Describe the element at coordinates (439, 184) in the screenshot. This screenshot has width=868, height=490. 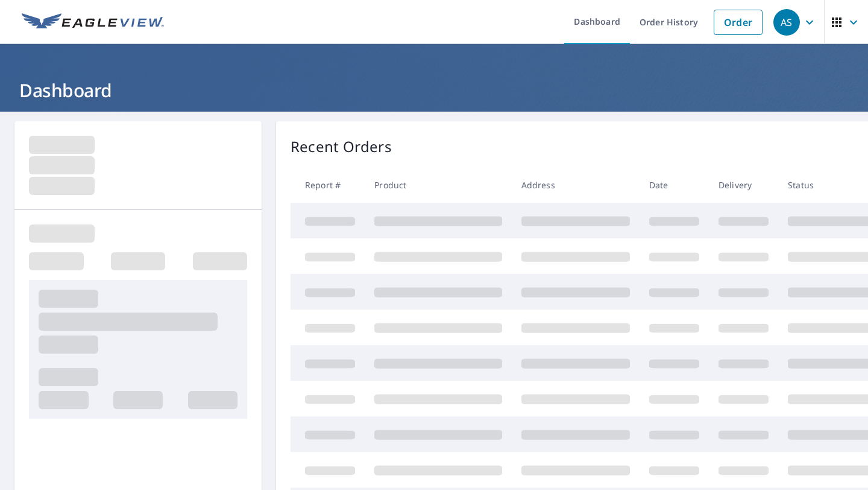
I see `th: Product` at that location.